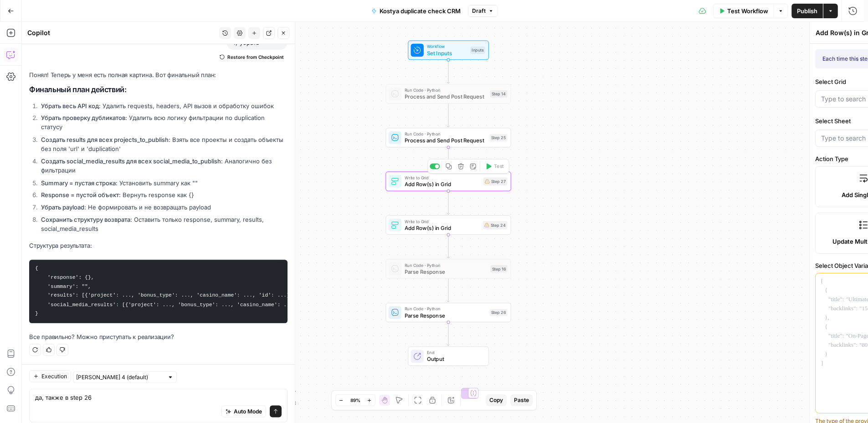 The image size is (868, 423). What do you see at coordinates (448, 312) in the screenshot?
I see `div: Run Code · PythonParse ResponseStep 26` at bounding box center [448, 312].